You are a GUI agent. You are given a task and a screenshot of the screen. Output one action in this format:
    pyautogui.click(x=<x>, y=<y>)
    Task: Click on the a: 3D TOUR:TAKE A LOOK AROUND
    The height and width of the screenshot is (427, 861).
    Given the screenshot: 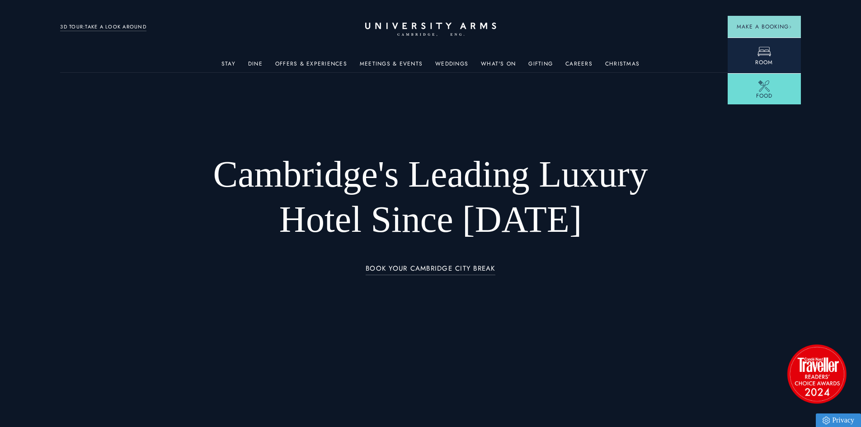 What is the action you would take?
    pyautogui.click(x=103, y=27)
    